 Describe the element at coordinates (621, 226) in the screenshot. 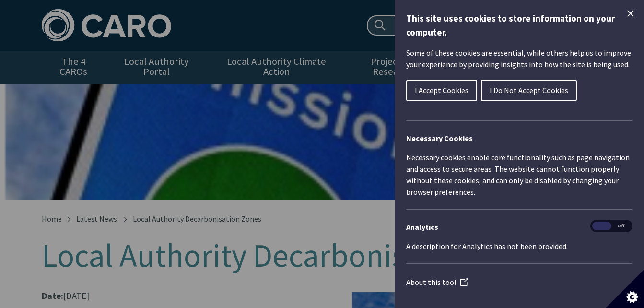

I see `span: Off` at that location.